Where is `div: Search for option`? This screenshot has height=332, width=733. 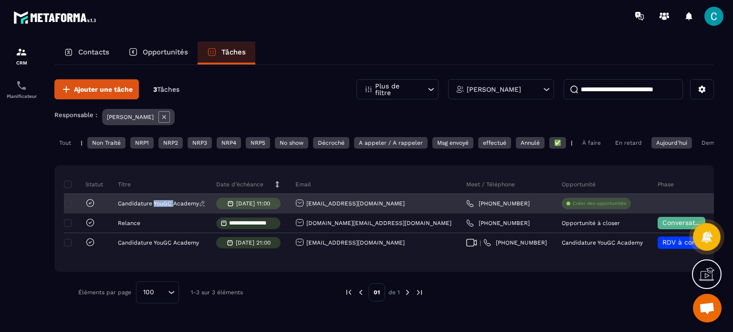
div: Search for option is located at coordinates (158, 292).